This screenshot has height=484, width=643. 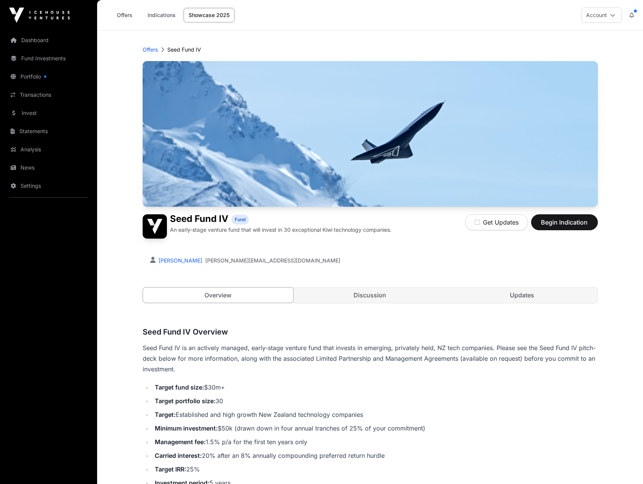 I want to click on li: Established and high growth New Zealand technology companies, so click(x=375, y=415).